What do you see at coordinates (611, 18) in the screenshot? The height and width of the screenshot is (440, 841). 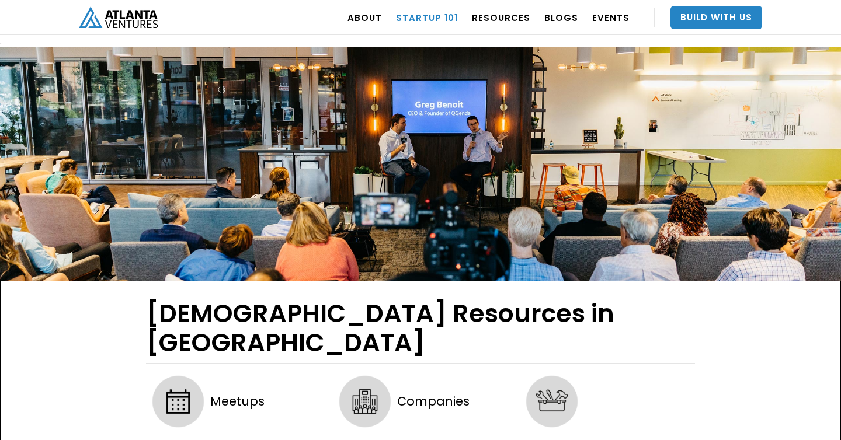 I see `a: EVENTS` at bounding box center [611, 18].